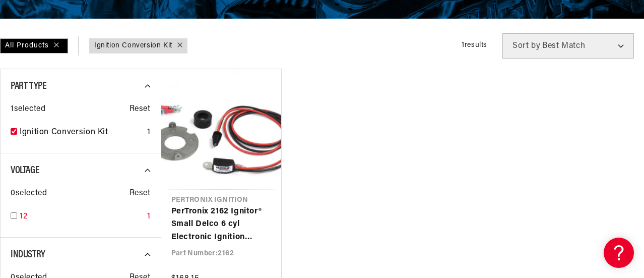 Image resolution: width=644 pixels, height=278 pixels. Describe the element at coordinates (28, 109) in the screenshot. I see `span: 1 selected` at that location.